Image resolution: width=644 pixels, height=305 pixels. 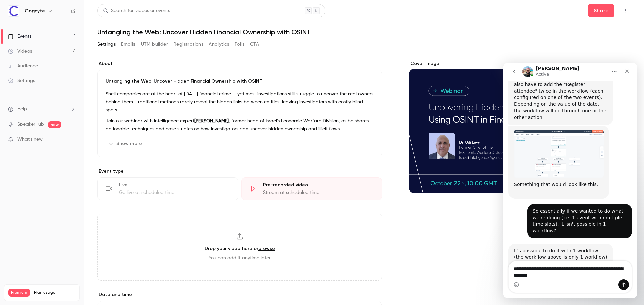 What do you see at coordinates (77, 159) in the screenshot?
I see `div: So essentially if we wanted to do what we're doing (i.e. 1 event with multiple time slots), it is...` at bounding box center [77, 159].